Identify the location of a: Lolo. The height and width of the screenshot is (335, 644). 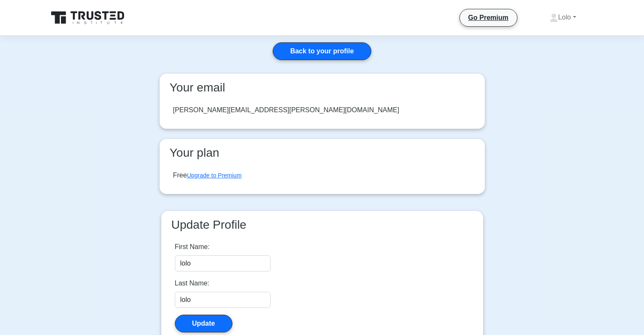
(563, 17).